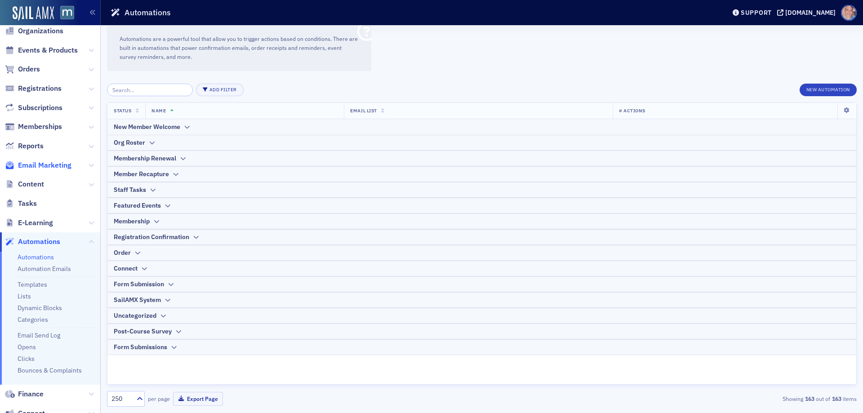 This screenshot has height=413, width=863. What do you see at coordinates (29, 223) in the screenshot?
I see `a: E-Learning` at bounding box center [29, 223].